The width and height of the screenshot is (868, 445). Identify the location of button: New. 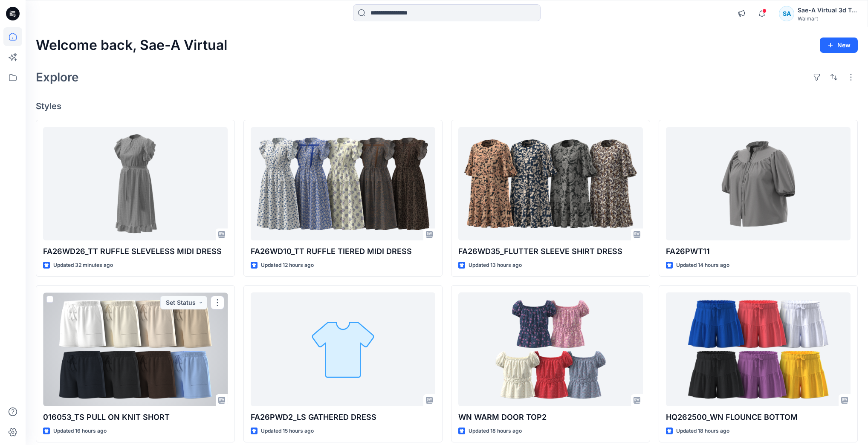
(839, 45).